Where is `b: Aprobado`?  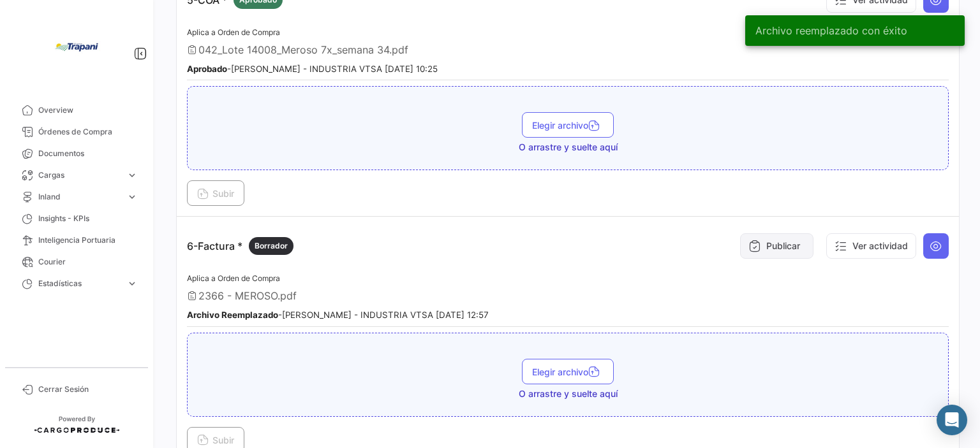 b: Aprobado is located at coordinates (207, 69).